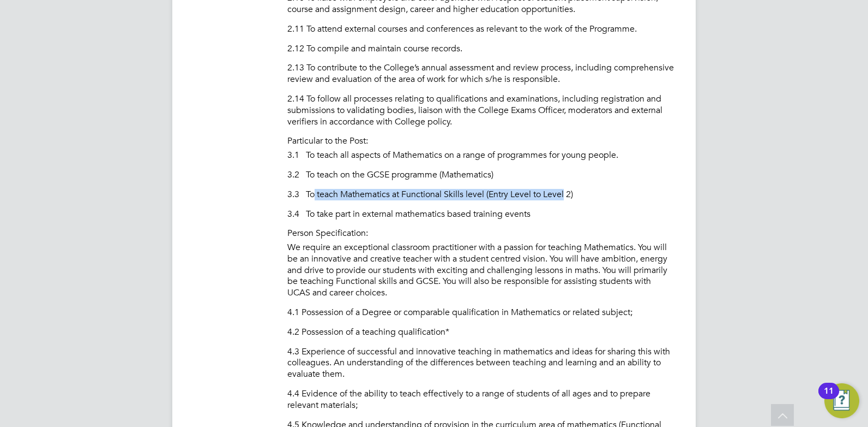  What do you see at coordinates (480, 29) in the screenshot?
I see `p: 2.11 To attend external courses and conferences as relevant to the work of the Programme.` at bounding box center [480, 29].